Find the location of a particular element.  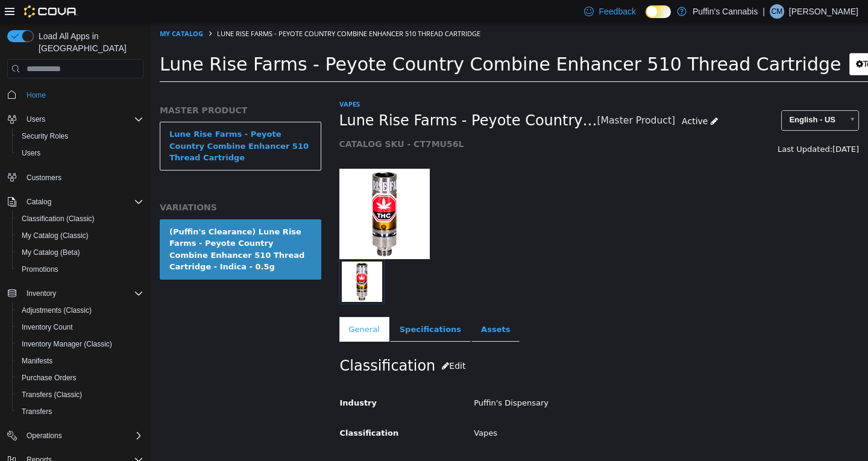

span: English - US is located at coordinates (661, 97).